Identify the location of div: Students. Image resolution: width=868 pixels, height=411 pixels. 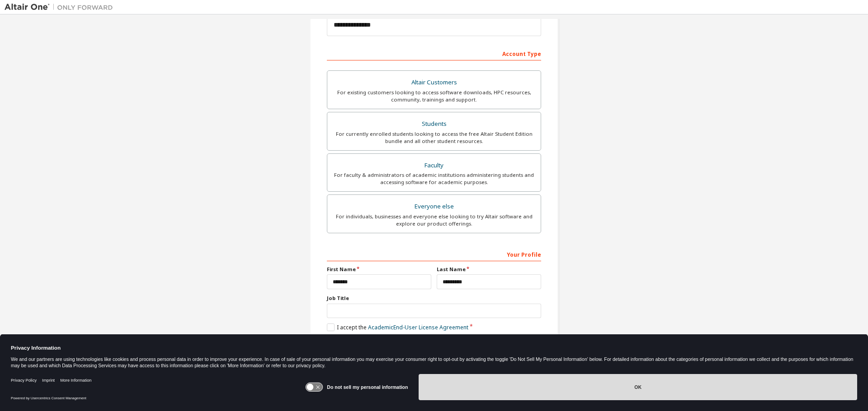
(434, 124).